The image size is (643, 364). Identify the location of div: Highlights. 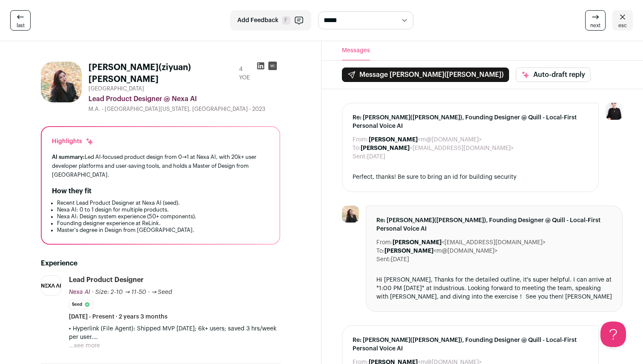
(73, 141).